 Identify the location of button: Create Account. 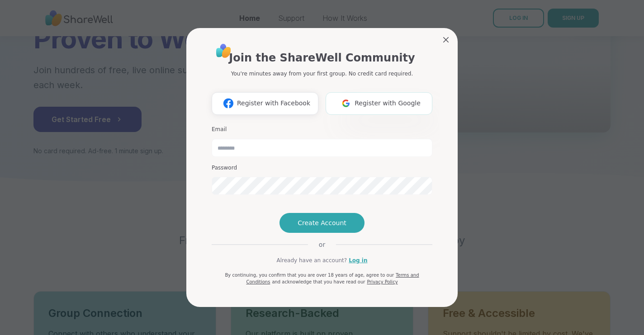
(322, 223).